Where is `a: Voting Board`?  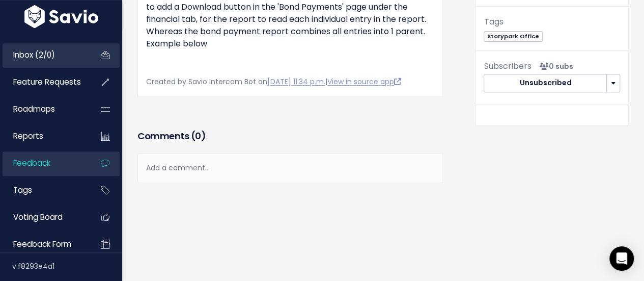
a: Voting Board is located at coordinates (43, 217).